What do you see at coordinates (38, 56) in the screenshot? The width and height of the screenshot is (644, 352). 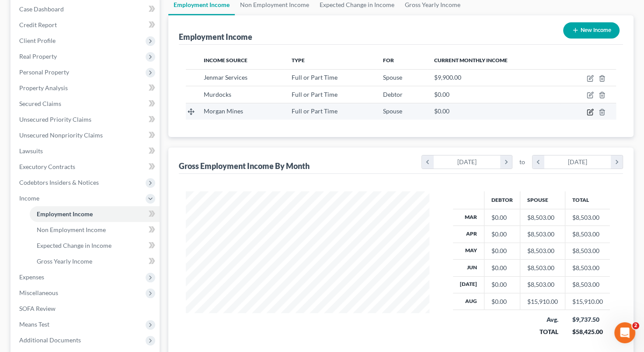 I see `span: Real Property` at bounding box center [38, 56].